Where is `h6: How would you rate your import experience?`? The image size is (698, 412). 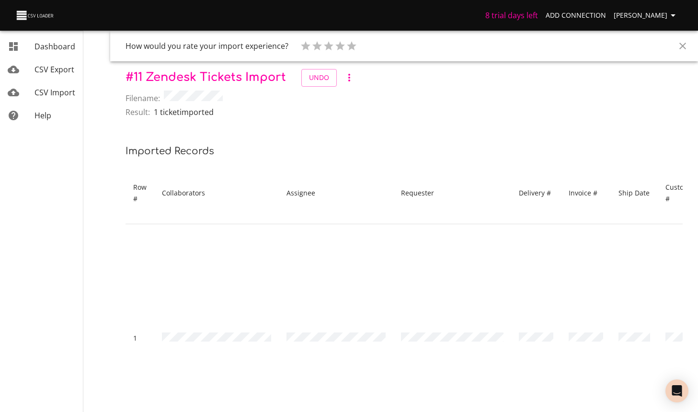
h6: How would you rate your import experience? is located at coordinates (207, 46).